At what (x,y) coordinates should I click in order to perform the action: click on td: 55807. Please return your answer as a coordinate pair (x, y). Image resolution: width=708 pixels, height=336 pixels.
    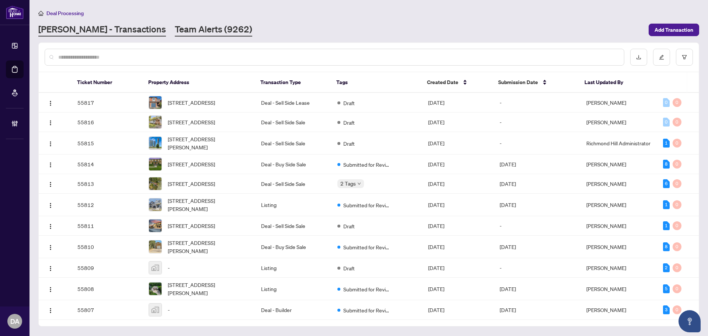
    Looking at the image, I should click on (107, 310).